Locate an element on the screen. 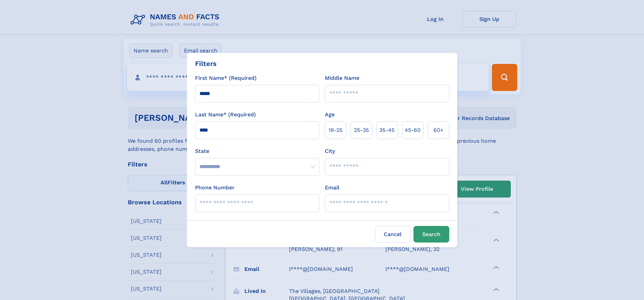 The image size is (644, 300). span: 25‑35 is located at coordinates (361, 130).